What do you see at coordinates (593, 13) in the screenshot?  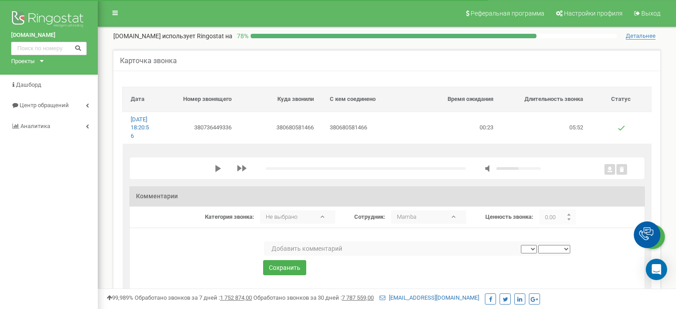 I see `span: Настройки профиля` at bounding box center [593, 13].